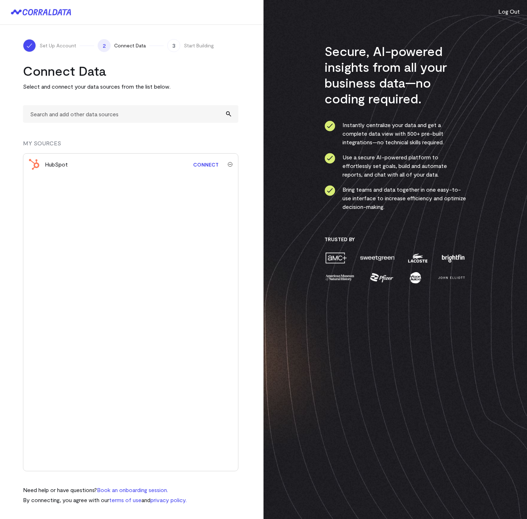 This screenshot has width=527, height=519. What do you see at coordinates (133, 490) in the screenshot?
I see `a: Book an onboarding session.` at bounding box center [133, 490].